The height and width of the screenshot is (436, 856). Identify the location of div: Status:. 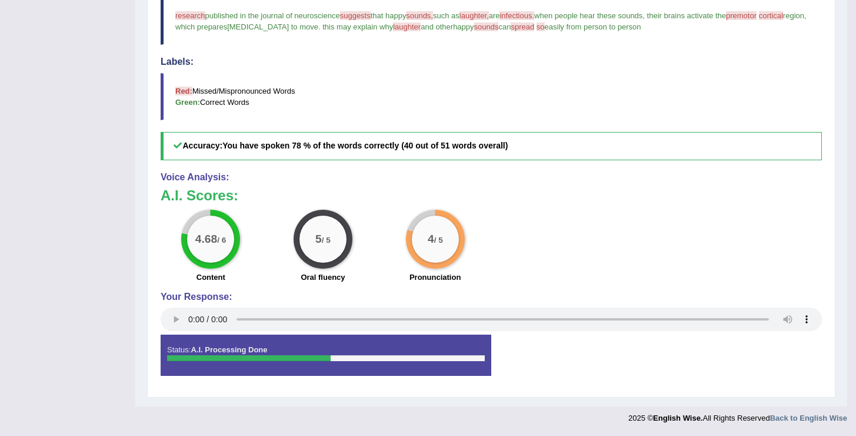
(326, 355).